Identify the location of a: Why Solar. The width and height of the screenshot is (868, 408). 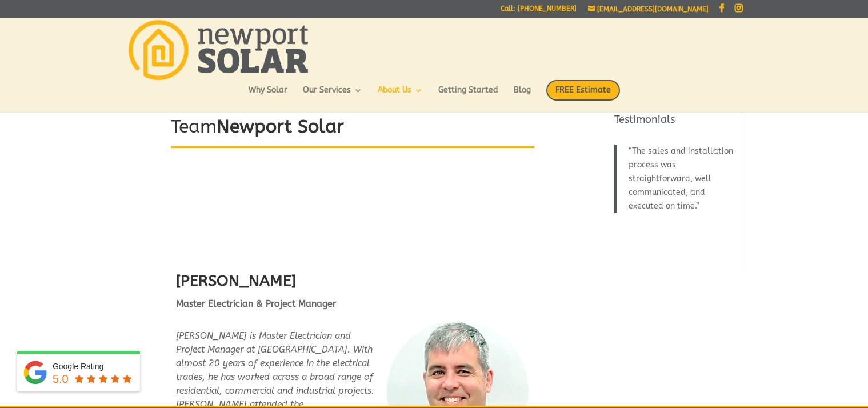
(268, 96).